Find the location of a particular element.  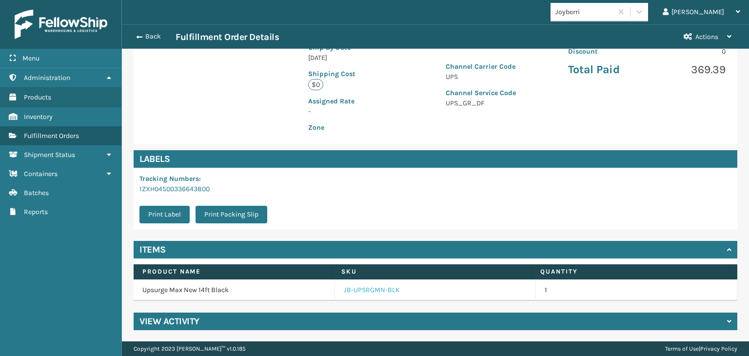

button: Print Packing Slip is located at coordinates (231, 214).